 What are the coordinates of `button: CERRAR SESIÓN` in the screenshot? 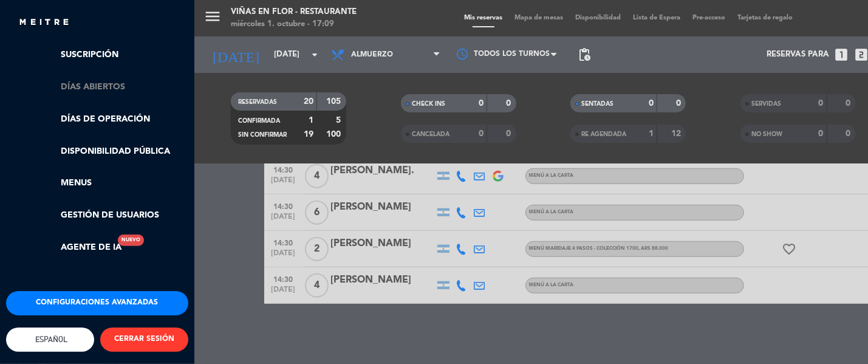 It's located at (144, 340).